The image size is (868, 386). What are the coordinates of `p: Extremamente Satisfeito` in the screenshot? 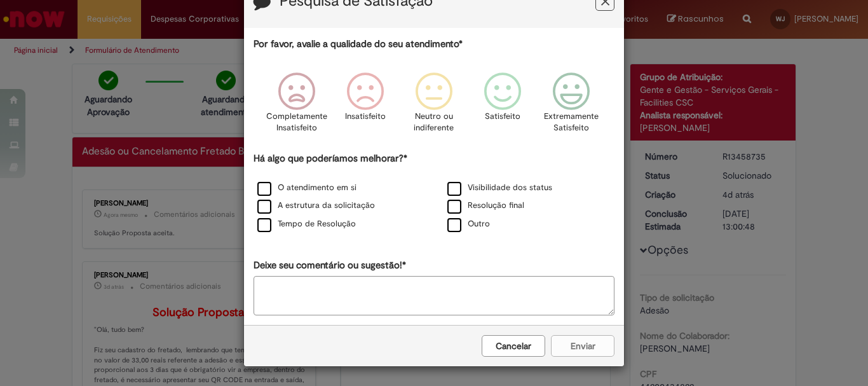 It's located at (571, 122).